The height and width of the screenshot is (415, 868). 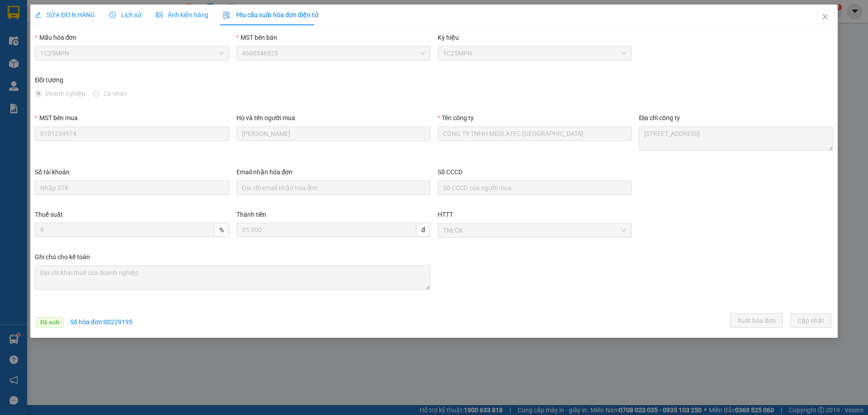 What do you see at coordinates (735, 138) in the screenshot?
I see `textarea: Địa chỉ công ty` at bounding box center [735, 138].